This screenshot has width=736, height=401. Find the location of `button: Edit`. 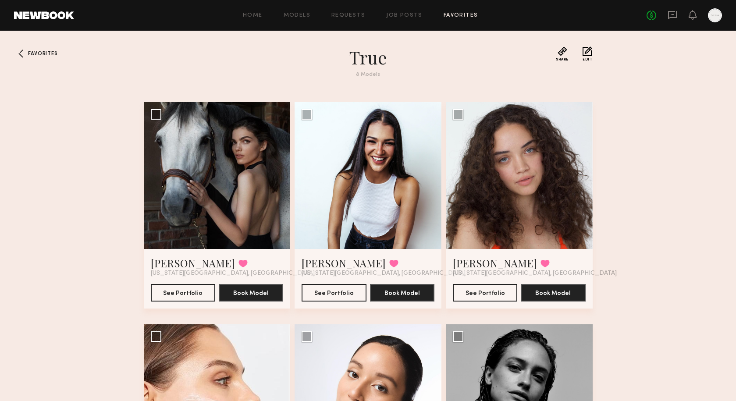

button: Edit is located at coordinates (588, 54).